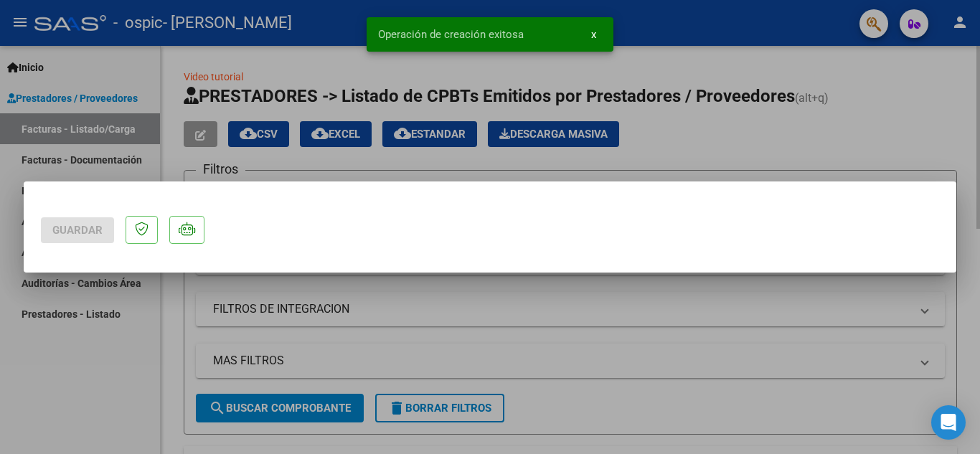 The image size is (980, 454). I want to click on button: Guardar, so click(78, 230).